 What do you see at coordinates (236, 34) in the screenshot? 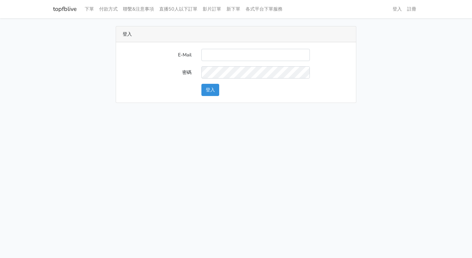
I see `div: 登入` at bounding box center [236, 34].